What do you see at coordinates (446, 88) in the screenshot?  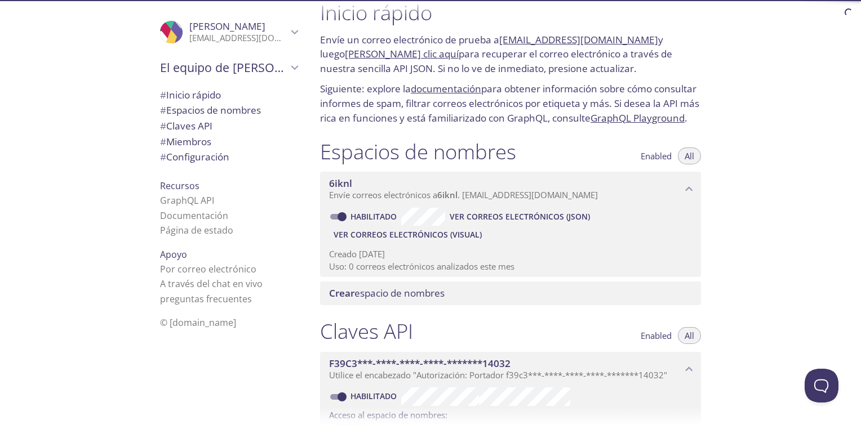 I see `a: documentación` at bounding box center [446, 88].